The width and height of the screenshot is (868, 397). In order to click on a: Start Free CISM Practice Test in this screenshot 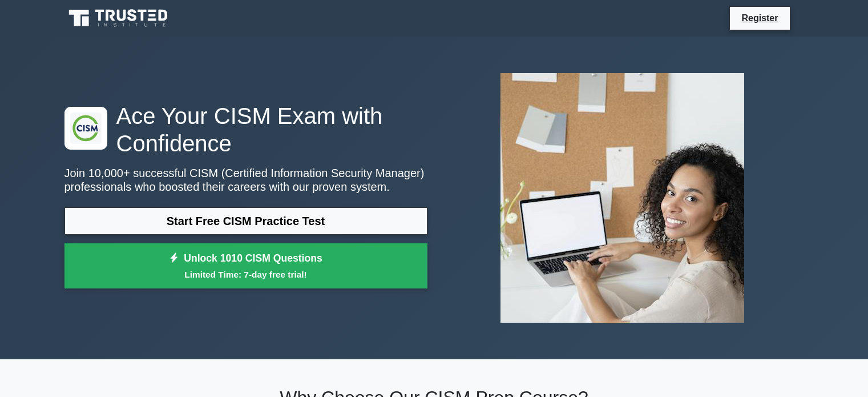, I will do `click(246, 221)`.